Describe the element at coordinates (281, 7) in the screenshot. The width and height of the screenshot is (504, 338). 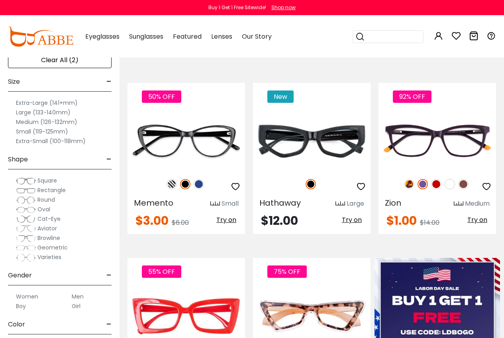
I see `a: Shop now` at that location.